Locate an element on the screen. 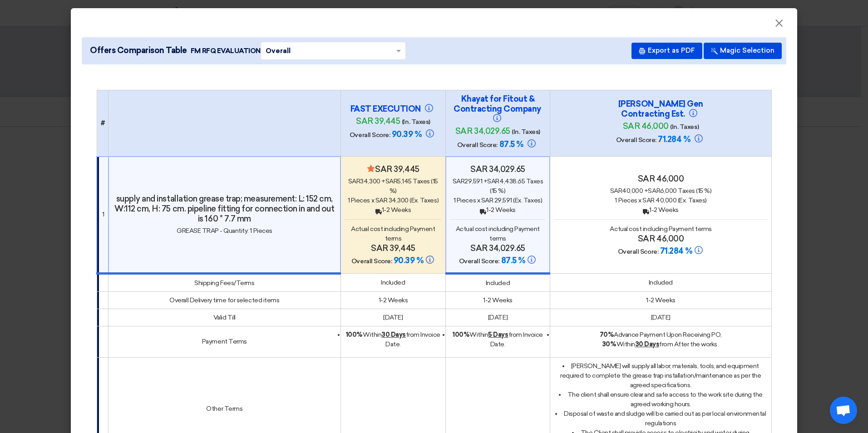 The height and width of the screenshot is (433, 868). span: Advance Payment Upon Receiving PO, is located at coordinates (660, 334).